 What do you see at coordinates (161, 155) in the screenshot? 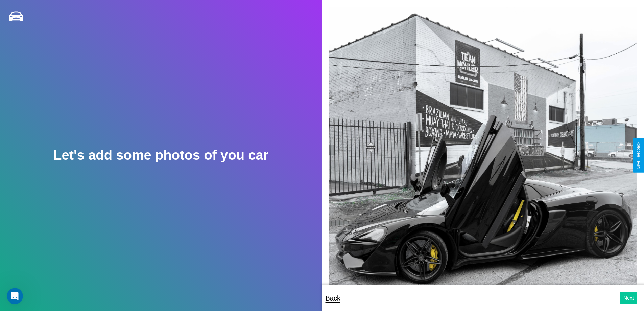
I see `h2: Let's add some photos of you car` at bounding box center [161, 155].